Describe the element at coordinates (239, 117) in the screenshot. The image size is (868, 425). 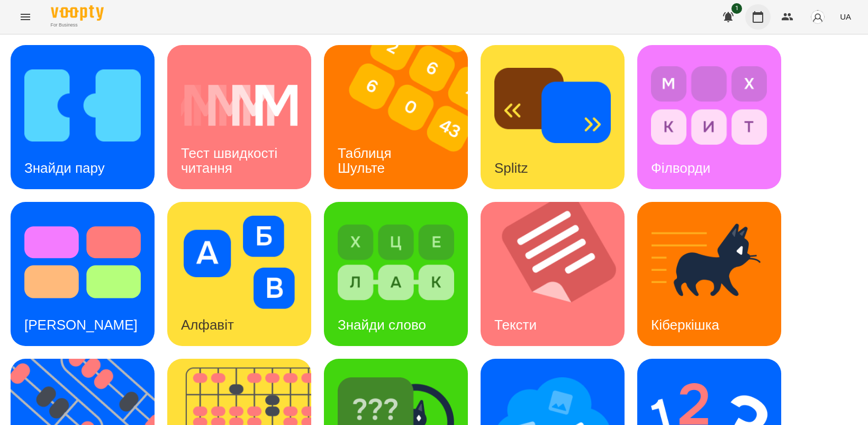
I see `a: Тест швидкості читанняТест швидкості читання` at that location.